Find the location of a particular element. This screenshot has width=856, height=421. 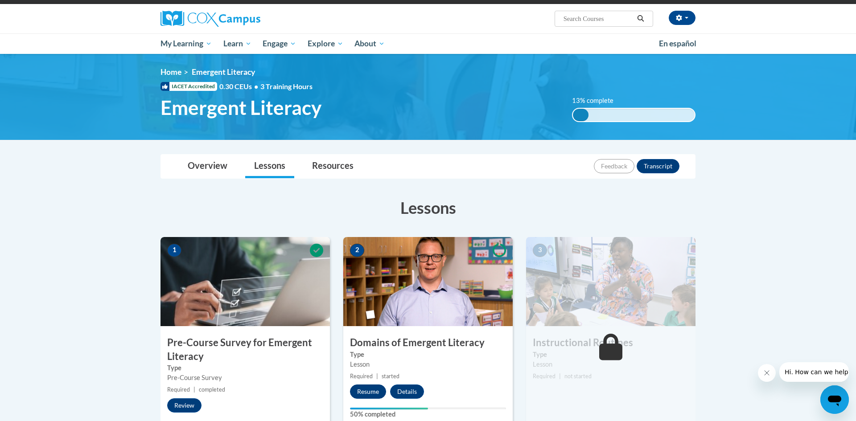

span: completed is located at coordinates (212, 390).